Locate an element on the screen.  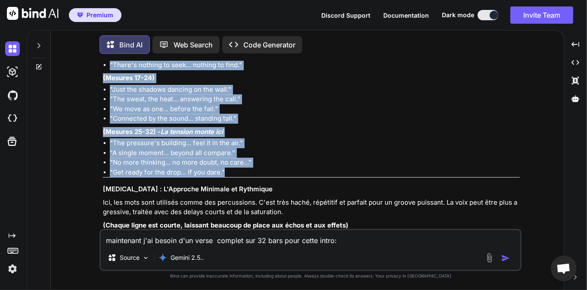
em: La tension monte ici is located at coordinates (192, 131).